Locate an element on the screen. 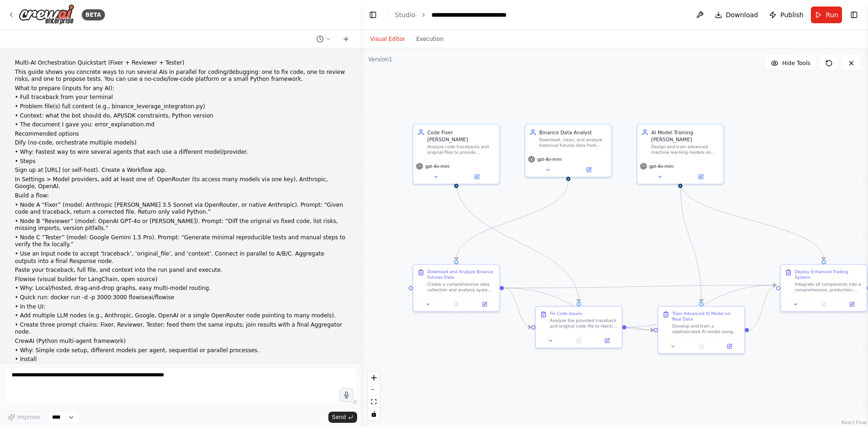  div: Deploy Enhanced Trading System is located at coordinates (829, 275).